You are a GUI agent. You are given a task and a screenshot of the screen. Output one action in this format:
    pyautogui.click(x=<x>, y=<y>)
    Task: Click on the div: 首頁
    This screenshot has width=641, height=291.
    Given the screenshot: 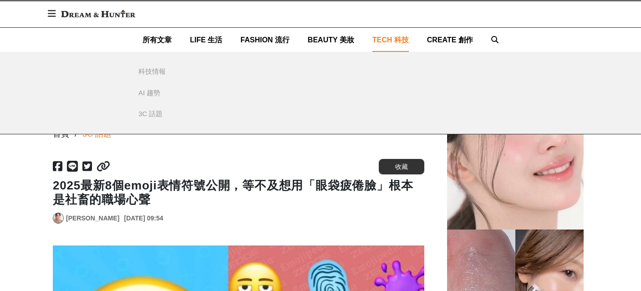 What is the action you would take?
    pyautogui.click(x=61, y=134)
    